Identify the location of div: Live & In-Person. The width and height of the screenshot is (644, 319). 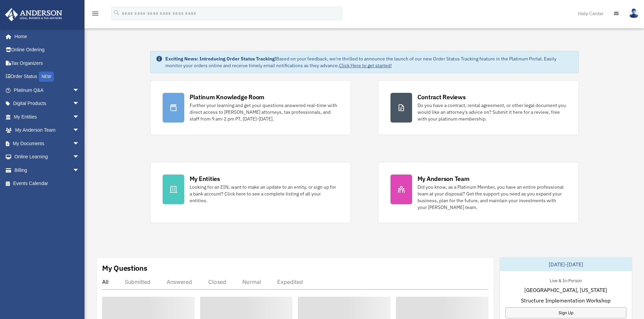
(566, 280).